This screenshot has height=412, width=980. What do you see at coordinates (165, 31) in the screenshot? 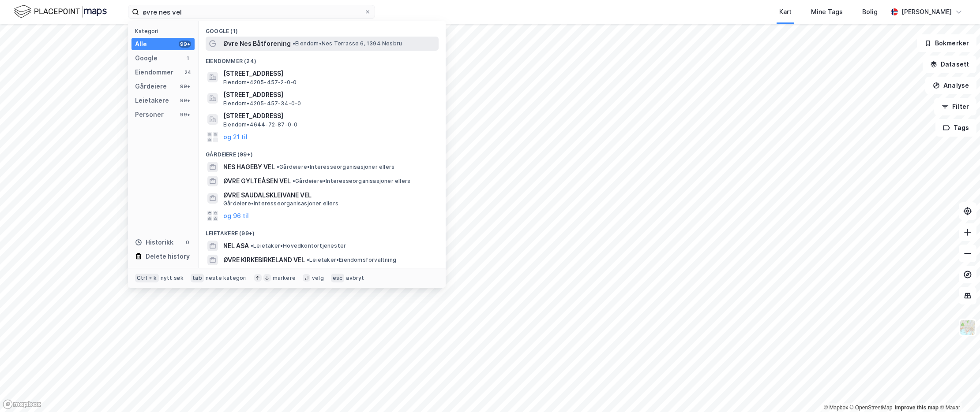
I see `div: Kategori` at bounding box center [165, 31].